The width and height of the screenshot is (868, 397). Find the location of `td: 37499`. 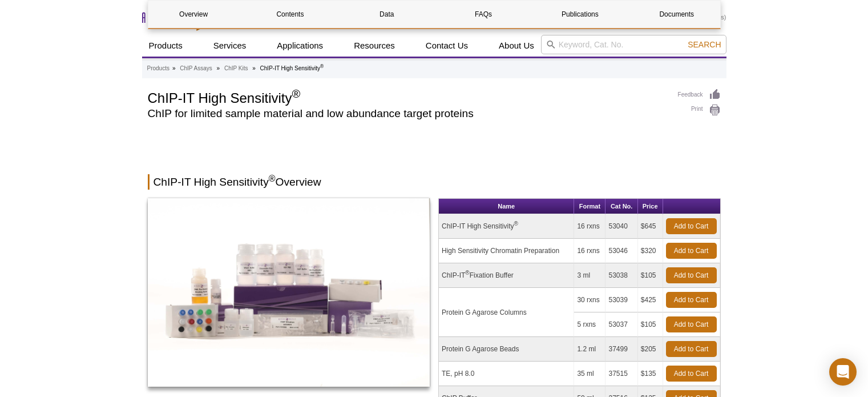

td: 37499 is located at coordinates (621, 349).